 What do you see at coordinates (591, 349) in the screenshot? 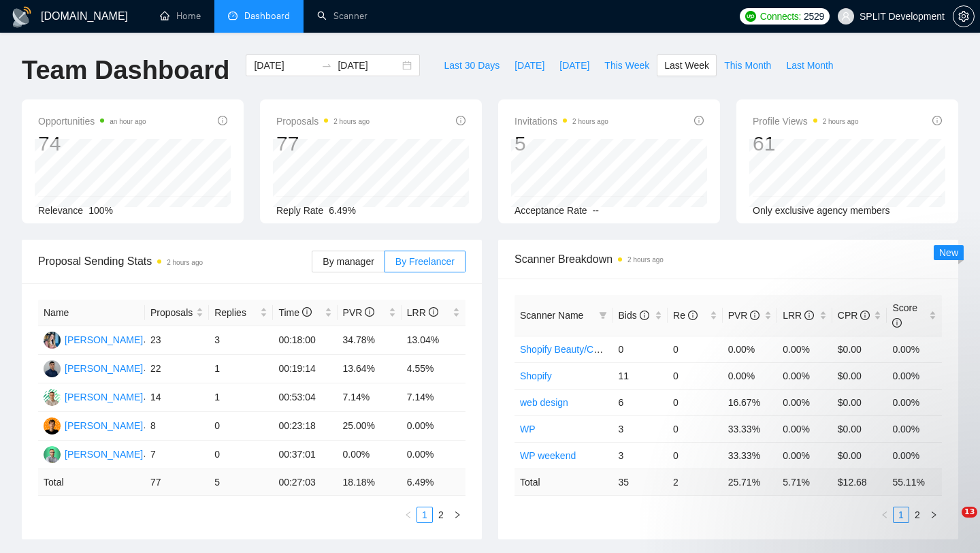
I see `a: Shopify Beauty/Cosmetics/Health` at bounding box center [591, 349].